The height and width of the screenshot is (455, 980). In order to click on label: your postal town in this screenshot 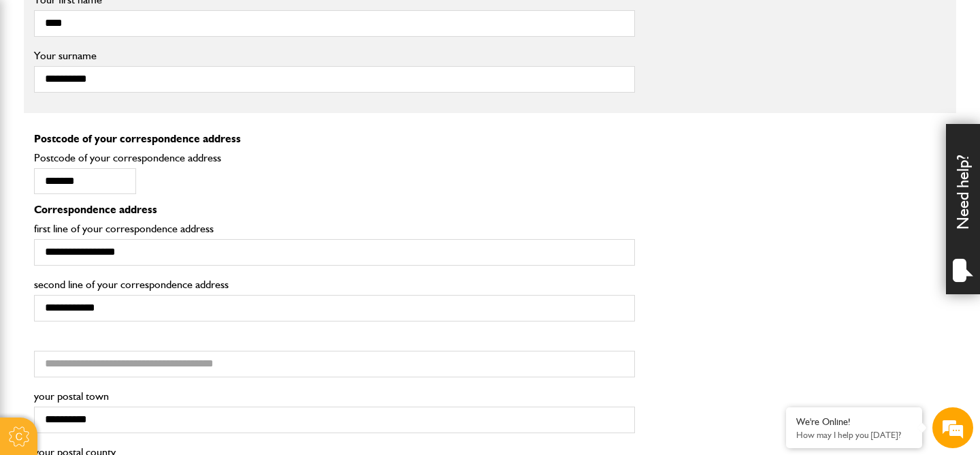, I will do `click(334, 396)`.